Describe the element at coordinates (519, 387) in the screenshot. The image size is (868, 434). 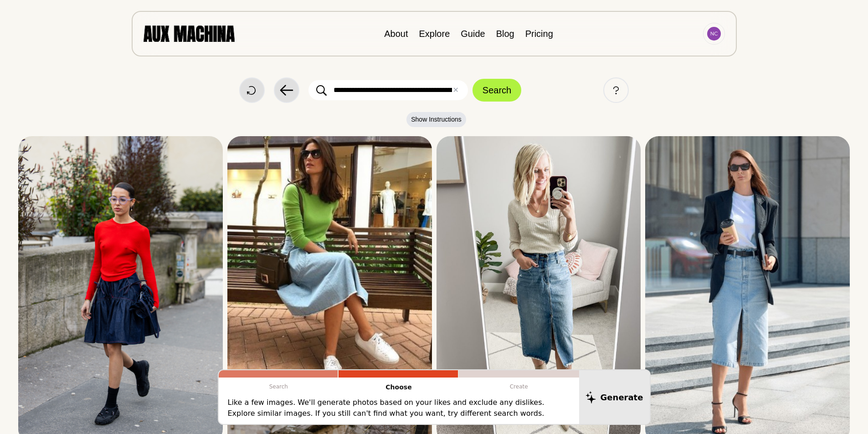
I see `p: Create` at that location.